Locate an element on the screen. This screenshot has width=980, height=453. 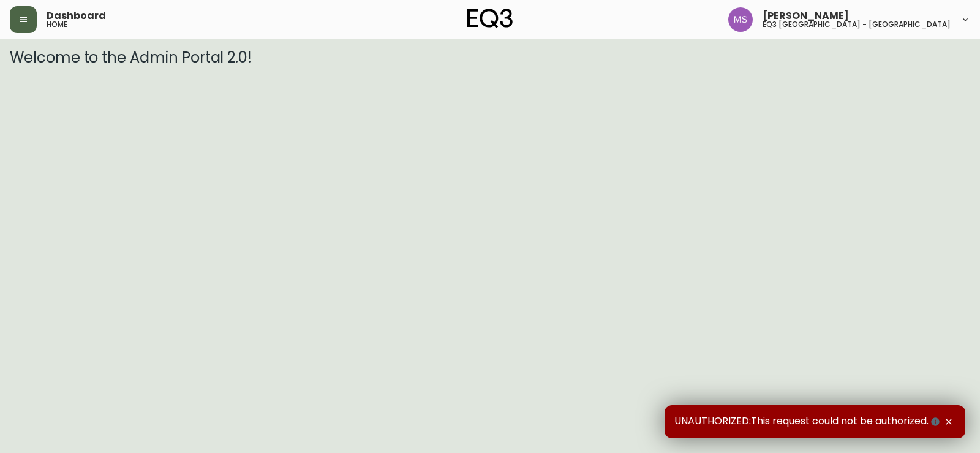
span: Dashboard is located at coordinates (76, 16).